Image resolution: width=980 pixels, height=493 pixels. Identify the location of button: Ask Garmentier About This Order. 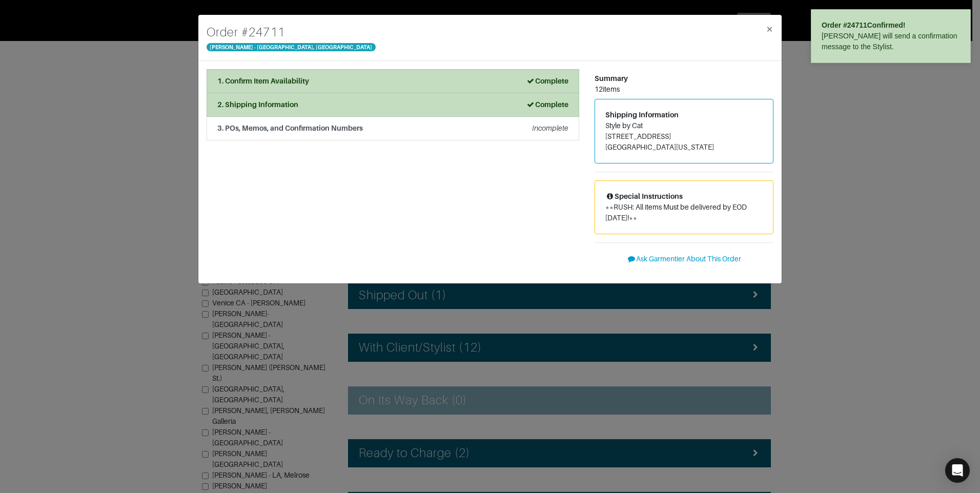
(684, 258).